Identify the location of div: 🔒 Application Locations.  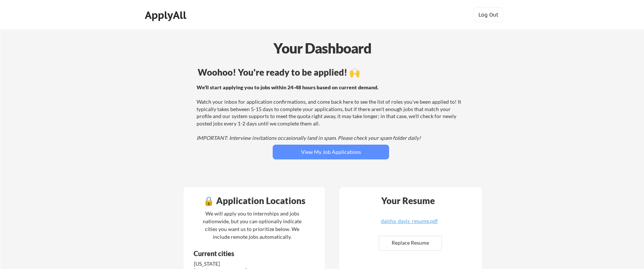
(254, 201).